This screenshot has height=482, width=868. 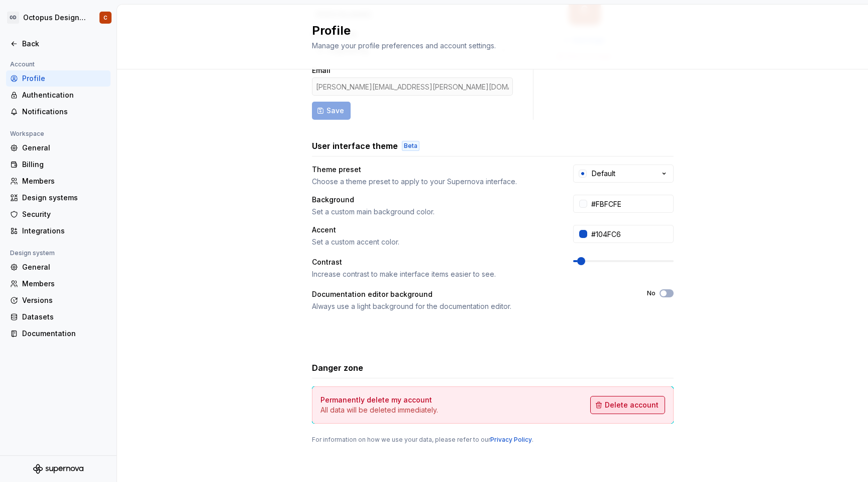 I want to click on button: Delete account, so click(x=628, y=405).